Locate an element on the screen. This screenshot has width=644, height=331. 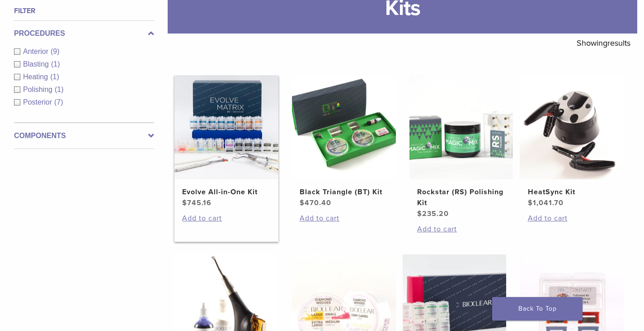
img: Black Triangle (BT) Kit is located at coordinates (344, 127).